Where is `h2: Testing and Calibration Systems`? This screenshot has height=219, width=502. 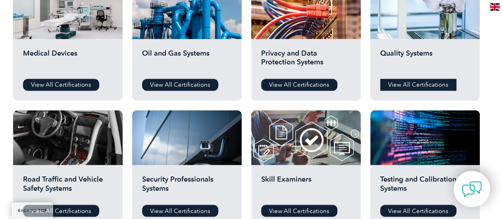
h2: Testing and Calibration Systems is located at coordinates (425, 186).